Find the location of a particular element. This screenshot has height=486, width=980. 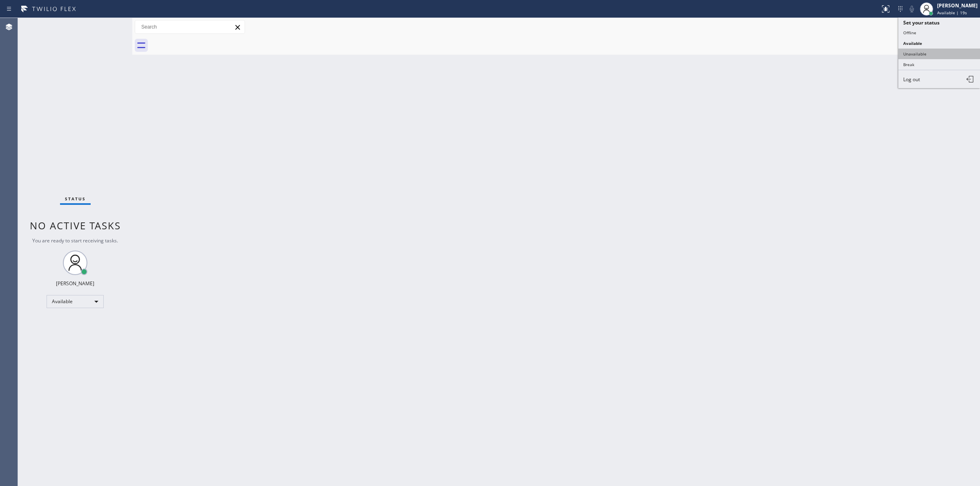

span: Status is located at coordinates (75, 199).